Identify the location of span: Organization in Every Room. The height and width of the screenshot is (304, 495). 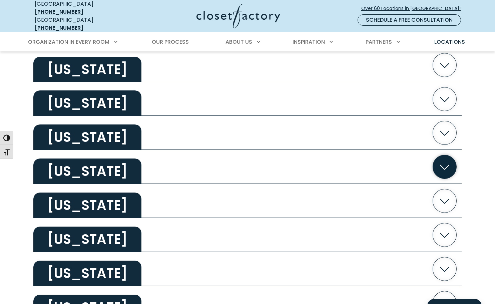
(69, 42).